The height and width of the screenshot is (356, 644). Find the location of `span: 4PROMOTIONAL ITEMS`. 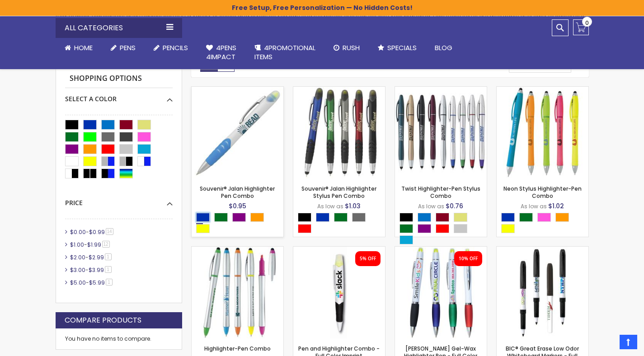

span: 4PROMOTIONAL ITEMS is located at coordinates (284, 52).